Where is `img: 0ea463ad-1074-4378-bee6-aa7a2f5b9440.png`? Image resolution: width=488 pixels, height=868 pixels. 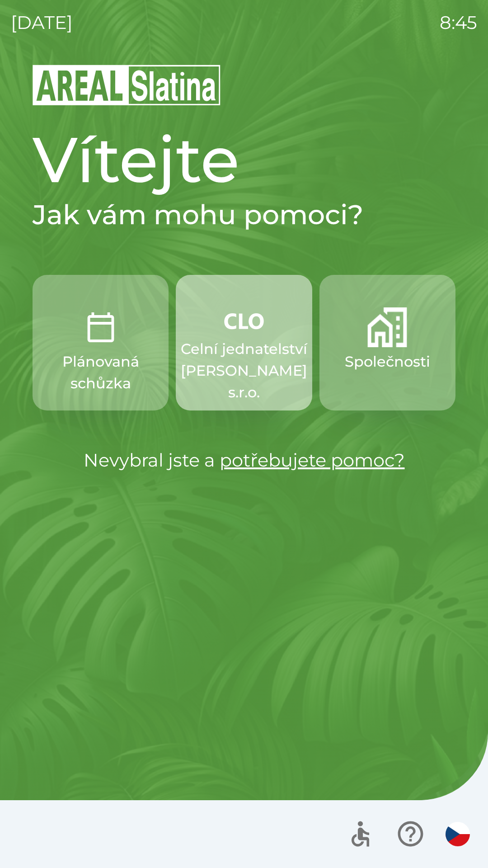
img: 0ea463ad-1074-4378-bee6-aa7a2f5b9440.png is located at coordinates (101, 327).